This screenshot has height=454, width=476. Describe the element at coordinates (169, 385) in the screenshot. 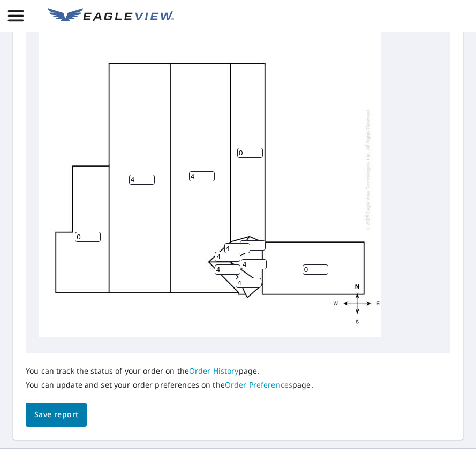

I see `p: You can update and set your order preferences on the page.` at that location.